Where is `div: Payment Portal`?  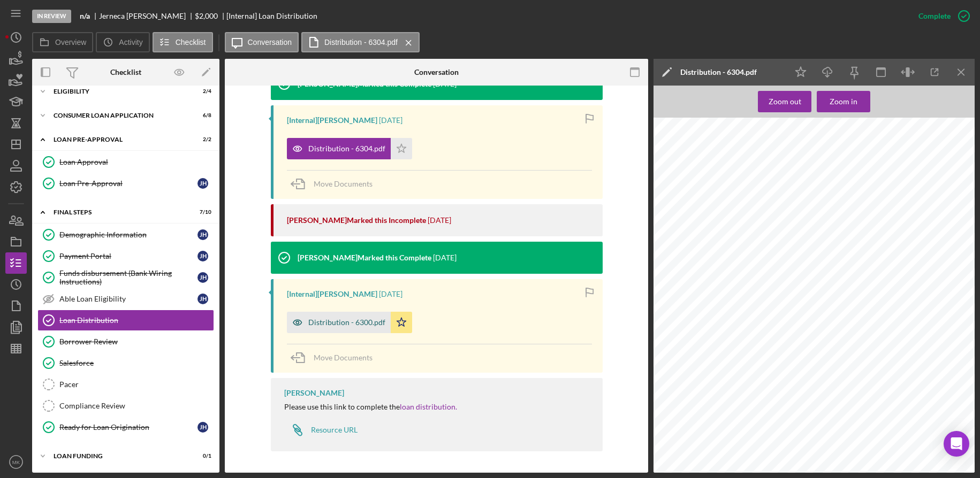
div: Payment Portal is located at coordinates (128, 256).